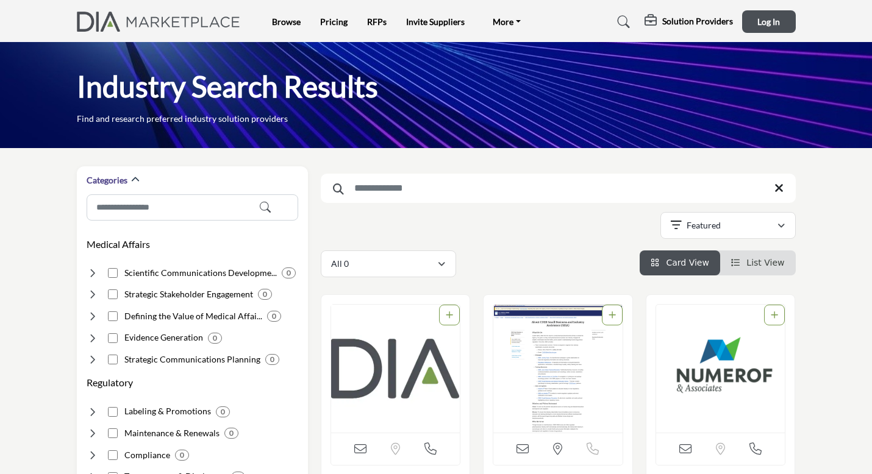  Describe the element at coordinates (182, 119) in the screenshot. I see `p: Find and research preferred industry solution providers` at that location.